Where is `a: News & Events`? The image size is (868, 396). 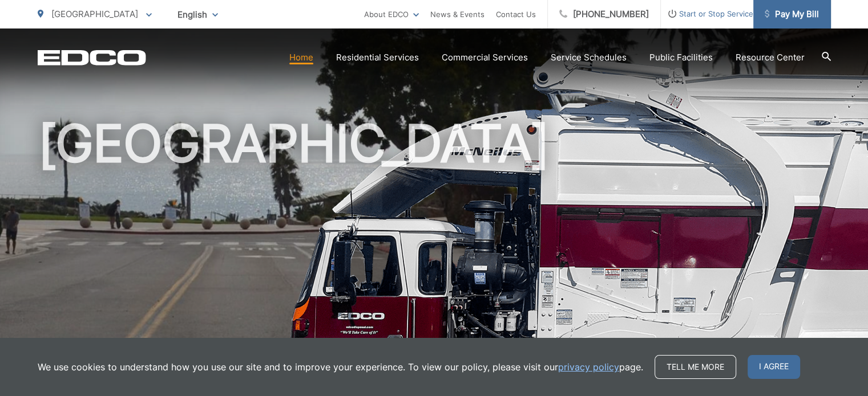 a: News & Events is located at coordinates (457, 14).